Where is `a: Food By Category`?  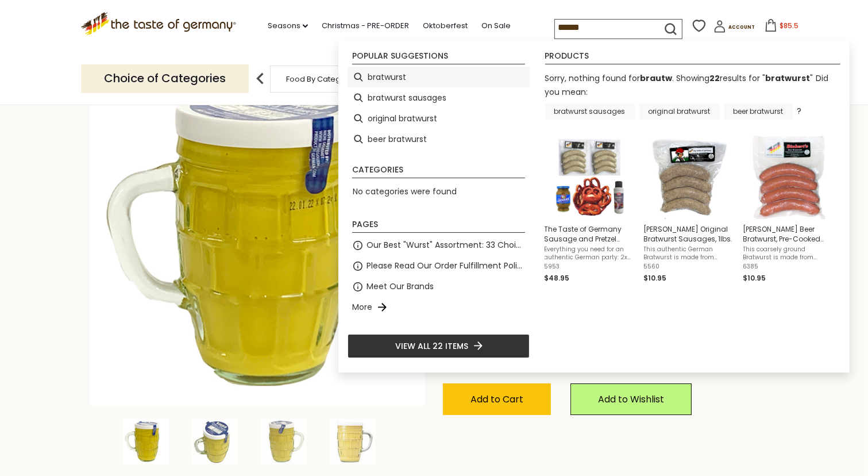 a: Food By Category is located at coordinates (320, 78).